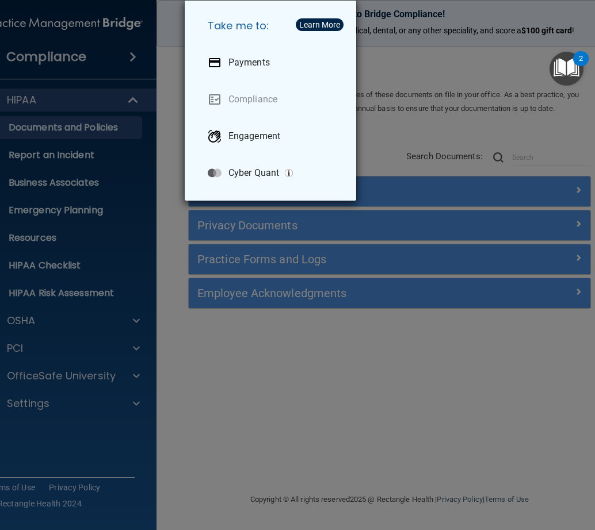 The height and width of the screenshot is (530, 595). Describe the element at coordinates (273, 26) in the screenshot. I see `h5: Take me to:` at that location.